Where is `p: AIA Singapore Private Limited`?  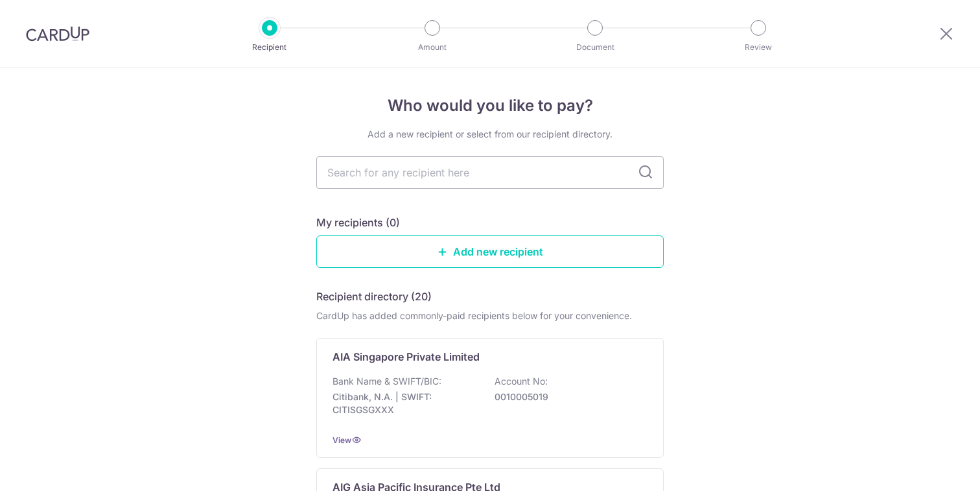
p: AIA Singapore Private Limited is located at coordinates (406, 357).